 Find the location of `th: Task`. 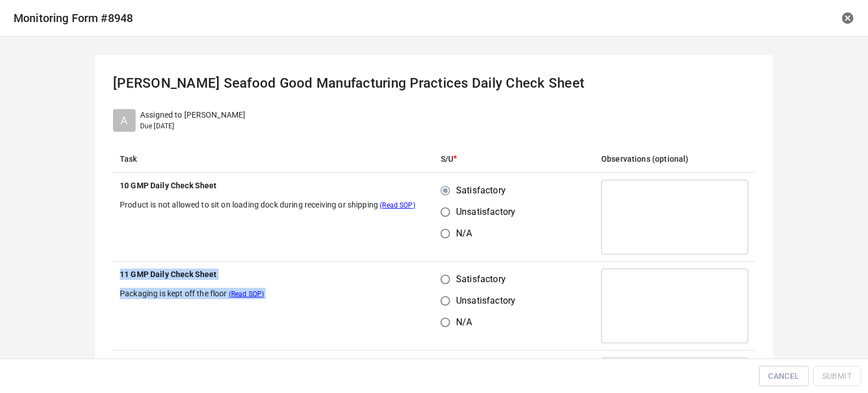

th: Task is located at coordinates (274, 159).